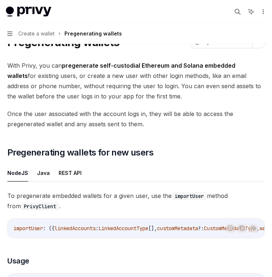 The width and height of the screenshot is (272, 277). Describe the element at coordinates (121, 71) in the screenshot. I see `strong: pregenerate self-custodial Ethereum and Solana embedded wallets` at that location.